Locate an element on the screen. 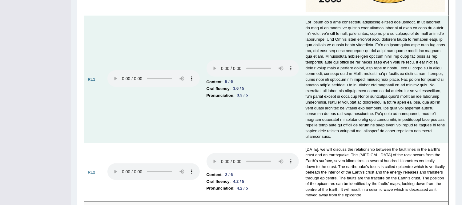 This screenshot has width=462, height=205. b: RL1 is located at coordinates (91, 79).